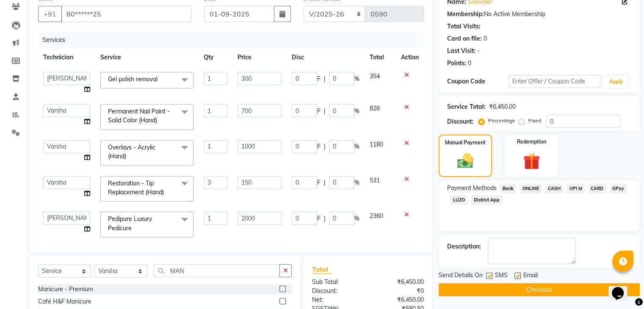  I want to click on span: 826, so click(375, 108).